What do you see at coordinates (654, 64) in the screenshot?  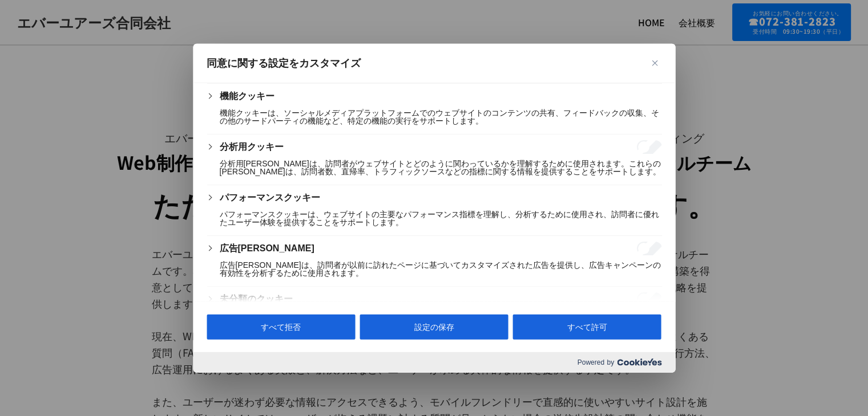 I see `img: Close` at bounding box center [654, 64].